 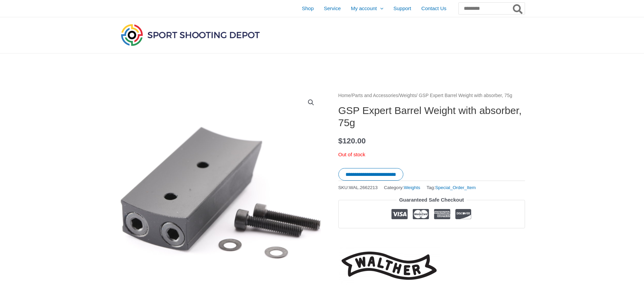 I want to click on span: Tag:, so click(x=451, y=188).